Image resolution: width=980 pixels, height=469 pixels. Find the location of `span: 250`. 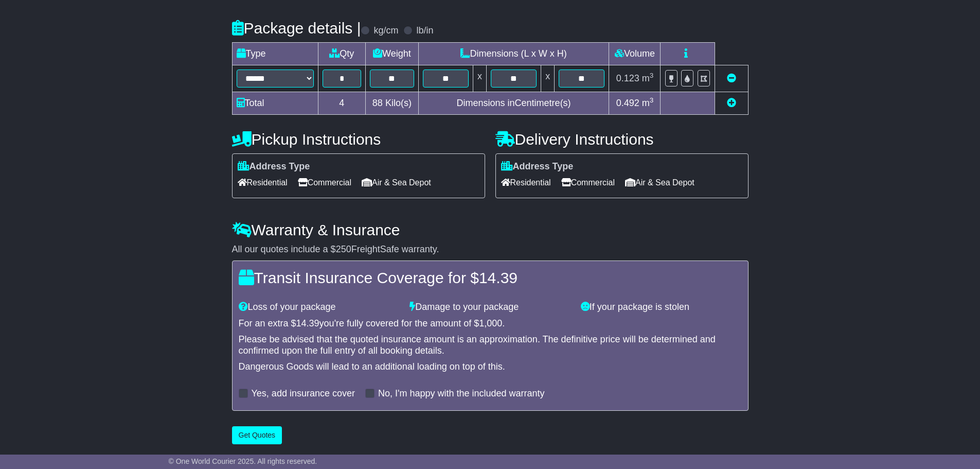

span: 250 is located at coordinates (344, 249).